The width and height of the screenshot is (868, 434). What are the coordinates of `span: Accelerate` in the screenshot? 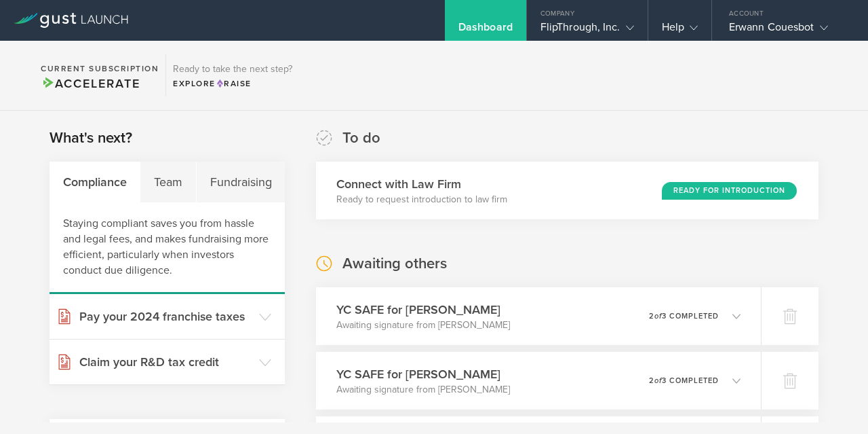 It's located at (90, 84).